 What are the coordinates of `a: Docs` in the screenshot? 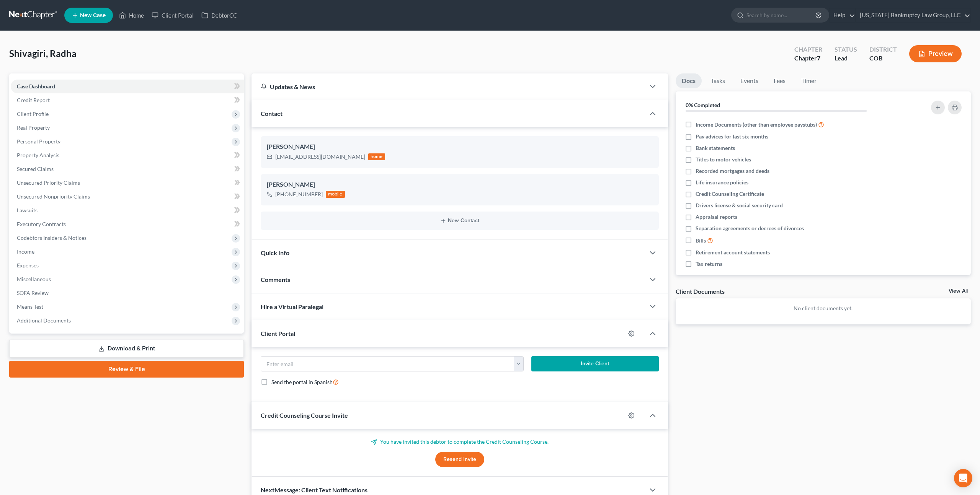 It's located at (689, 81).